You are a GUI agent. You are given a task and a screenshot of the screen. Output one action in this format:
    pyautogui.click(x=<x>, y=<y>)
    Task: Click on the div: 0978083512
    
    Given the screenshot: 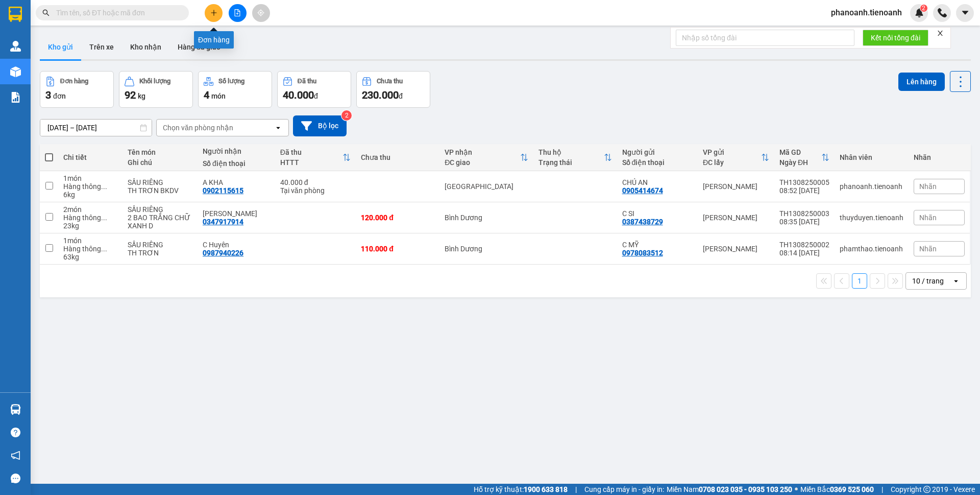 What is the action you would take?
    pyautogui.click(x=643, y=253)
    